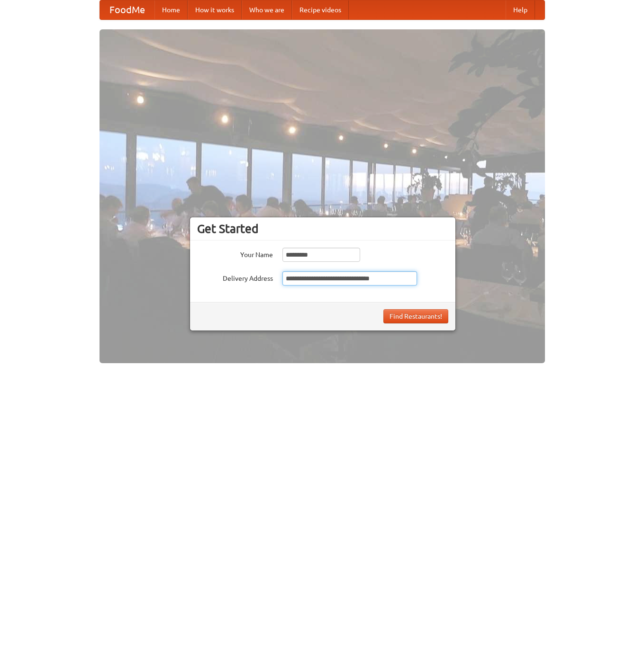 The width and height of the screenshot is (644, 670). What do you see at coordinates (323, 229) in the screenshot?
I see `h3: Get Started` at bounding box center [323, 229].